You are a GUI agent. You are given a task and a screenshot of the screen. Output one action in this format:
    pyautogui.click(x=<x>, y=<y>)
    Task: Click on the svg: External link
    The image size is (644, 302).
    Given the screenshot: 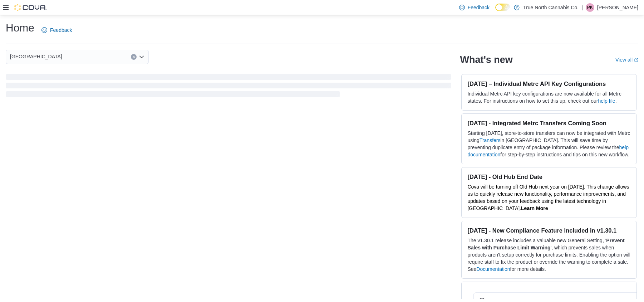 What is the action you would take?
    pyautogui.click(x=636, y=60)
    